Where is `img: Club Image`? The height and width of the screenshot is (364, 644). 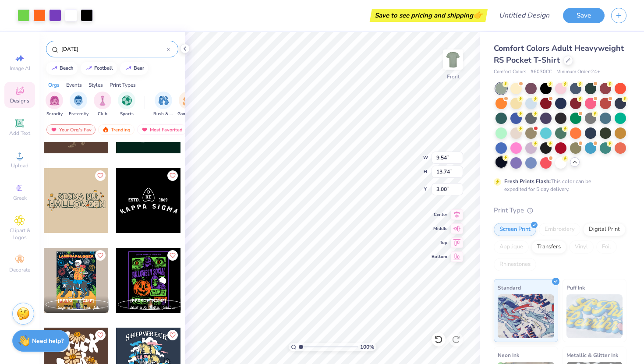 img: Club Image is located at coordinates (102, 100).